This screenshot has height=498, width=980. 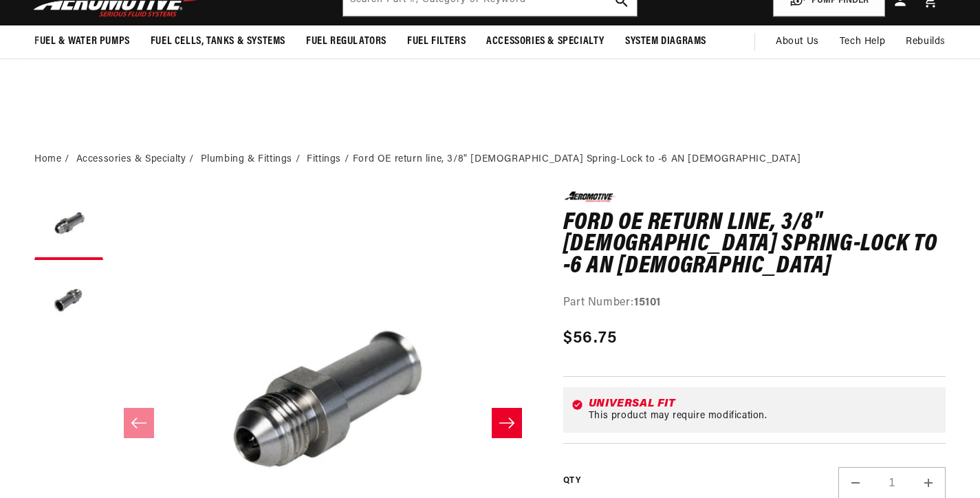 What do you see at coordinates (862, 42) in the screenshot?
I see `span: Tech Help` at bounding box center [862, 42].